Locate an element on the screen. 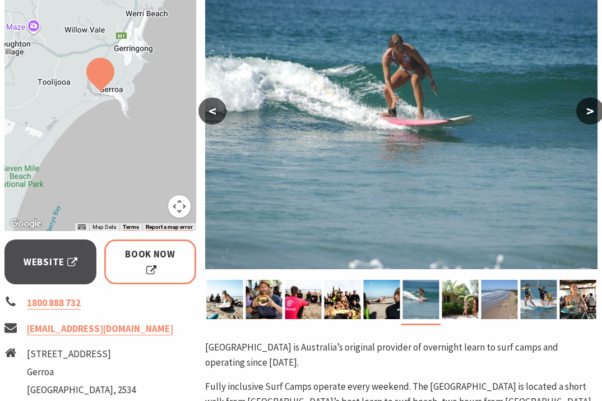  li: Gerroa is located at coordinates (81, 372).